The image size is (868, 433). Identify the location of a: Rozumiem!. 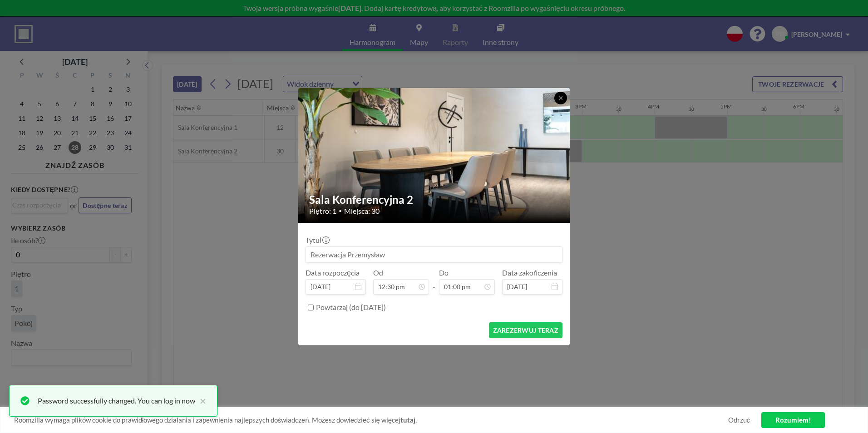
(793, 420).